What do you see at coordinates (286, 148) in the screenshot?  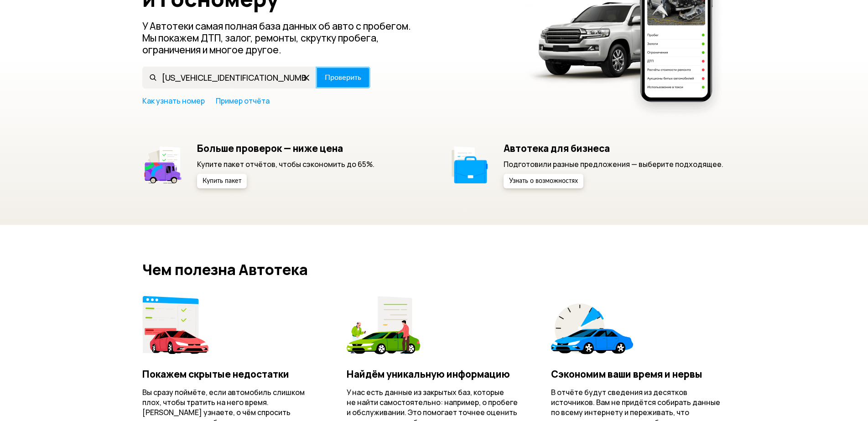 I see `h5: Больше проверок — ниже цена` at bounding box center [286, 148].